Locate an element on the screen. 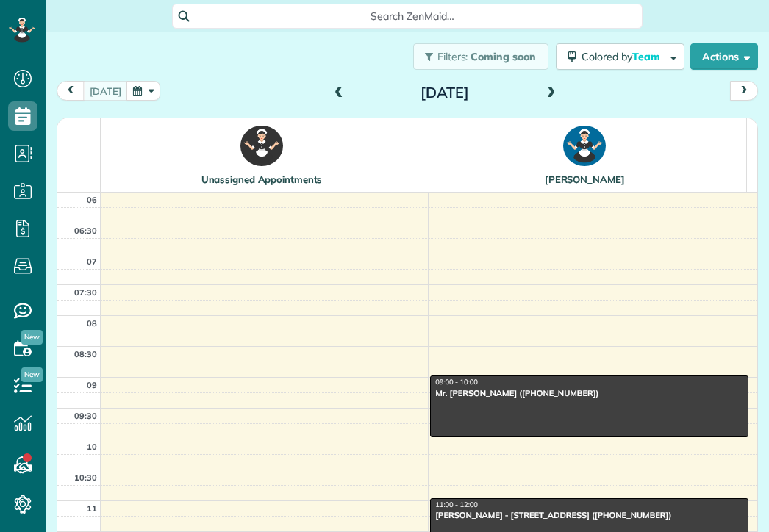 The width and height of the screenshot is (769, 532). img: CM is located at coordinates (584, 146).